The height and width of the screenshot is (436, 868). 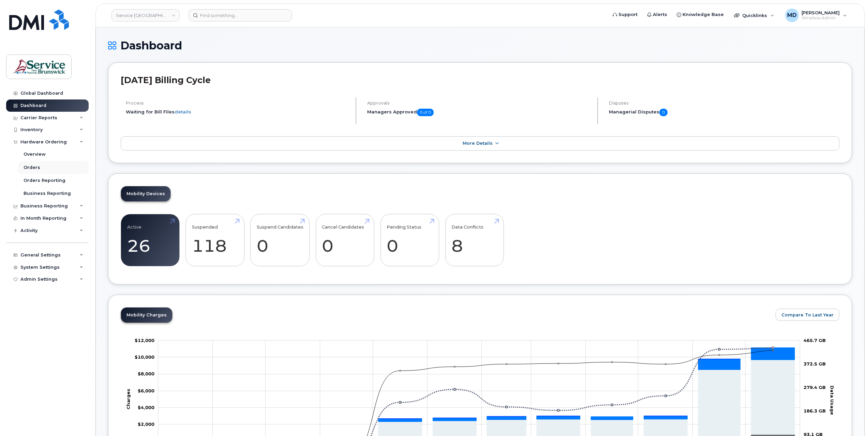 What do you see at coordinates (478, 143) in the screenshot?
I see `span: More Details` at bounding box center [478, 143].